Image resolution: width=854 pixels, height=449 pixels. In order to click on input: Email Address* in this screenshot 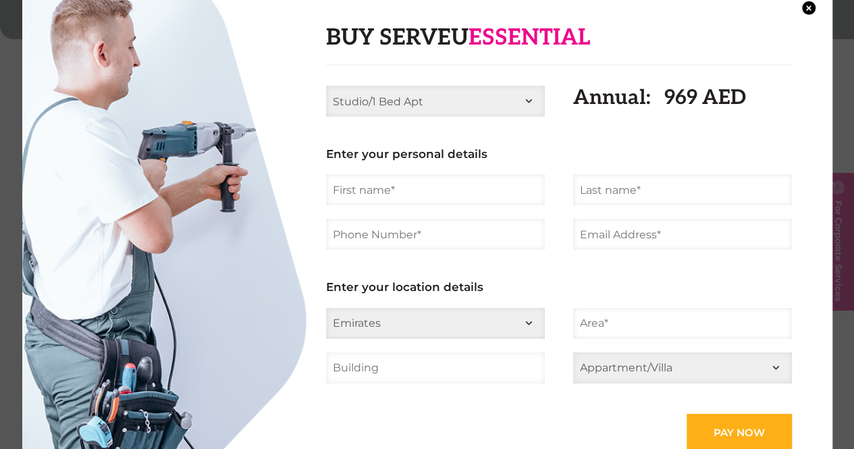, I will do `click(683, 234)`.